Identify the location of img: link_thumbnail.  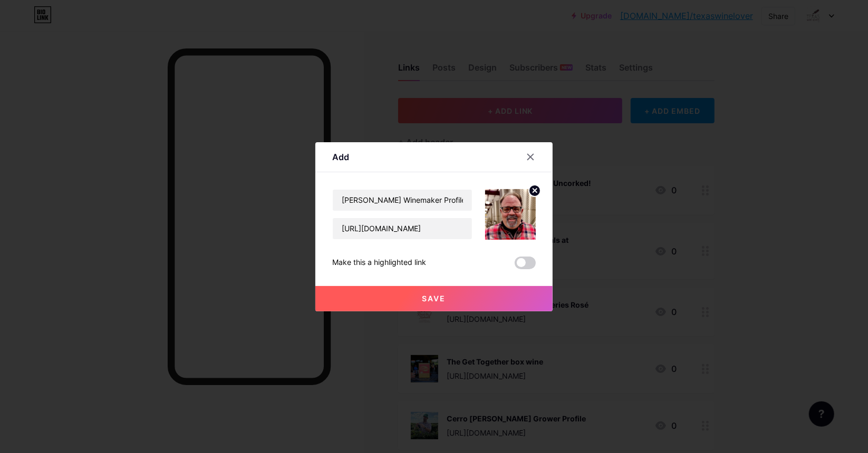
(510, 214).